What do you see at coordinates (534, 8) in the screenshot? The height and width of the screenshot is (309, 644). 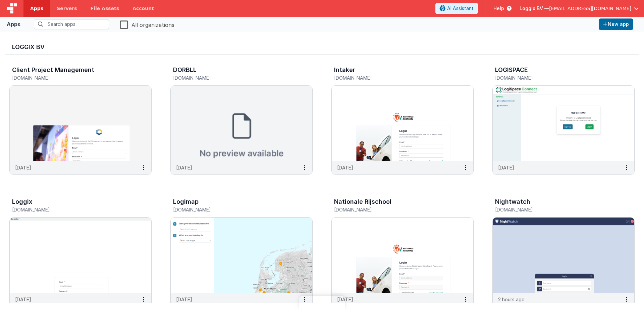 I see `span: Loggix BV —` at bounding box center [534, 8].